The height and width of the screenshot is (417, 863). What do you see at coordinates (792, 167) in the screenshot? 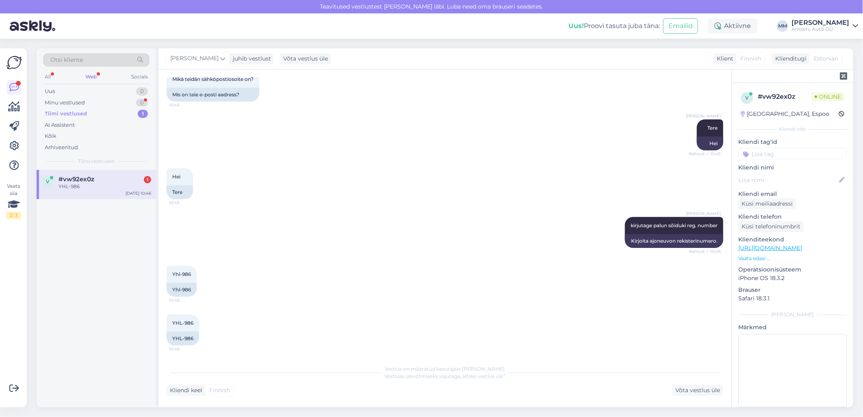
I see `p: Kliendi nimi` at bounding box center [792, 167].